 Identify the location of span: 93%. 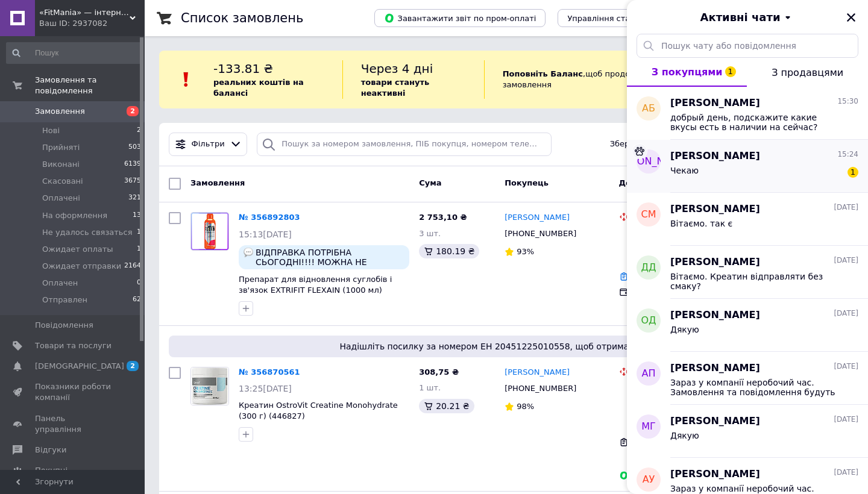
(525, 251).